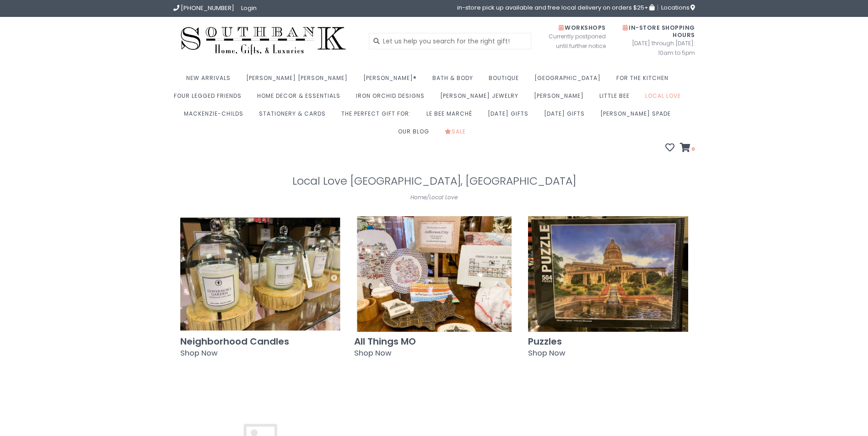 This screenshot has width=868, height=436. I want to click on a: 0, so click(687, 148).